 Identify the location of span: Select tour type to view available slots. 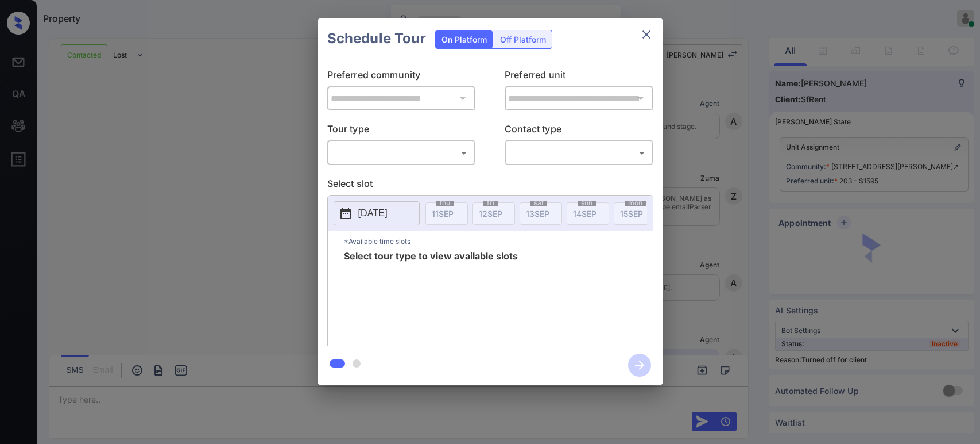
(430, 297).